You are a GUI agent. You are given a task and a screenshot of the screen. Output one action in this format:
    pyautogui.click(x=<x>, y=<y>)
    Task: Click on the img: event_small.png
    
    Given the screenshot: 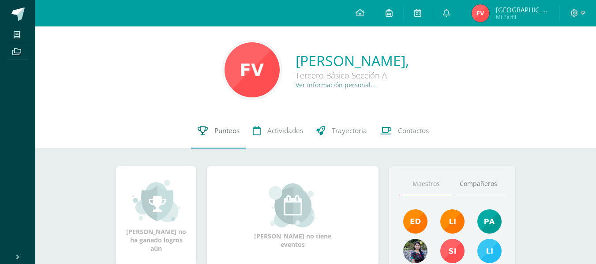 What is the action you would take?
    pyautogui.click(x=292, y=206)
    